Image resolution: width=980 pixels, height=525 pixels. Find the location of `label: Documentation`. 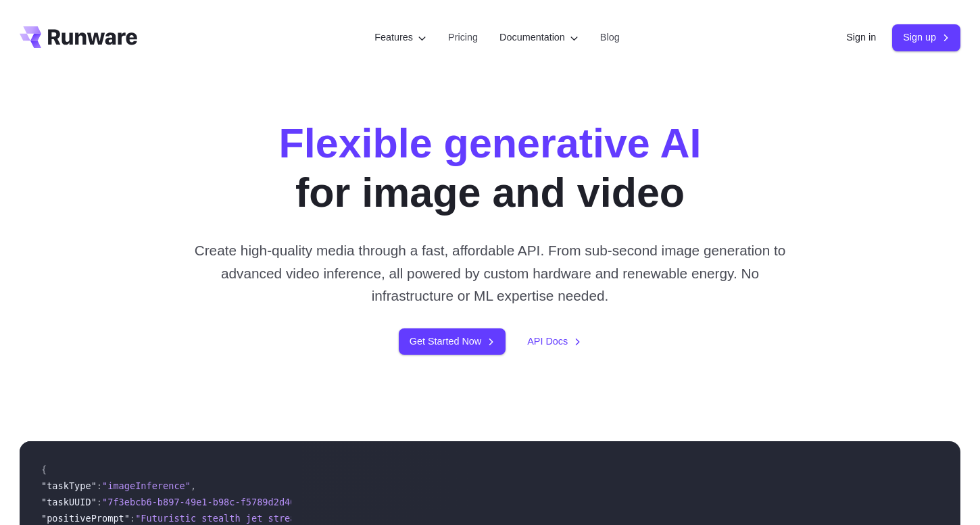

label: Documentation is located at coordinates (539, 37).